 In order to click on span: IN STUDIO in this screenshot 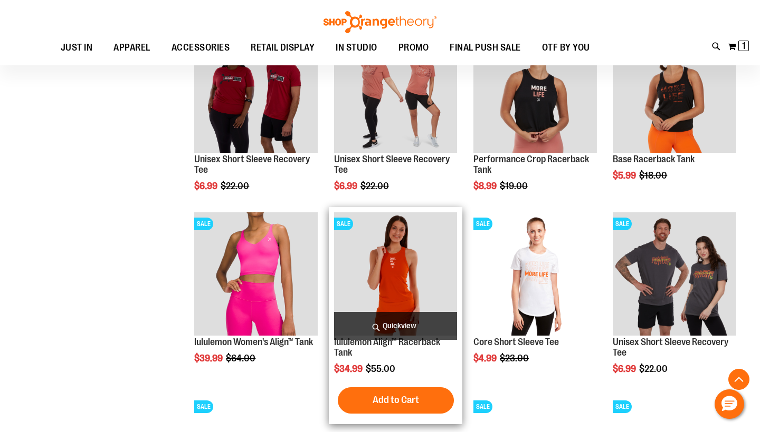, I will do `click(356, 47)`.